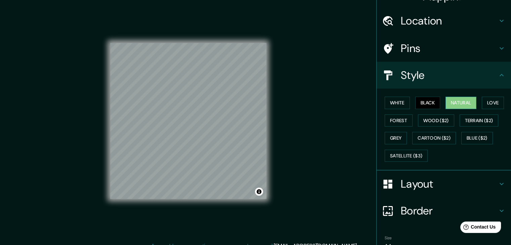 Image resolution: width=511 pixels, height=245 pixels. I want to click on h4: Pins, so click(449, 48).